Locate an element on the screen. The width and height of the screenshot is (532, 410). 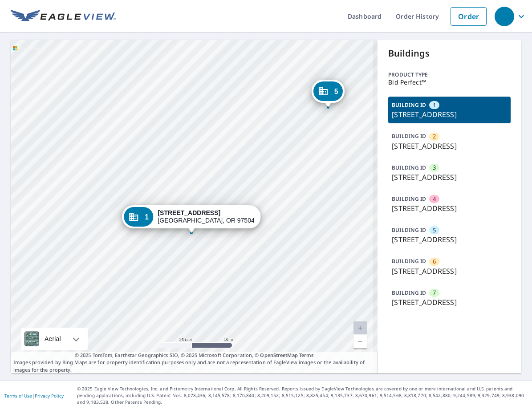
img: EV Logo is located at coordinates (63, 16).